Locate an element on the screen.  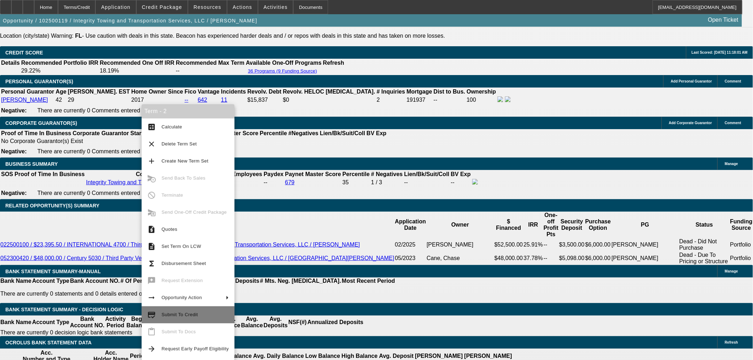
b: Paydex is located at coordinates (274, 174).